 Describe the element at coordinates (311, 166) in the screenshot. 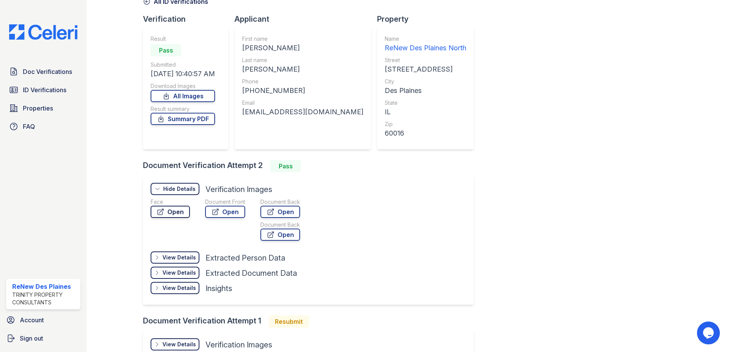

I see `div: Document Verification Attempt 2` at that location.